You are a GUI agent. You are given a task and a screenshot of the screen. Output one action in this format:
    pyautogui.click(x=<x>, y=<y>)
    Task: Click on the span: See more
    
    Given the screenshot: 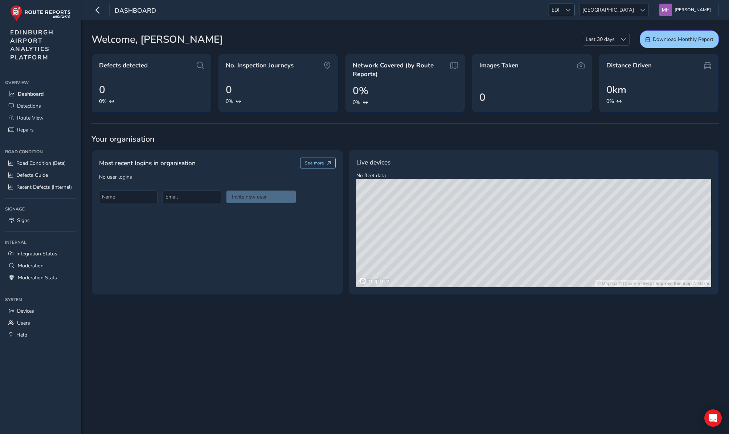 What is the action you would take?
    pyautogui.click(x=314, y=163)
    